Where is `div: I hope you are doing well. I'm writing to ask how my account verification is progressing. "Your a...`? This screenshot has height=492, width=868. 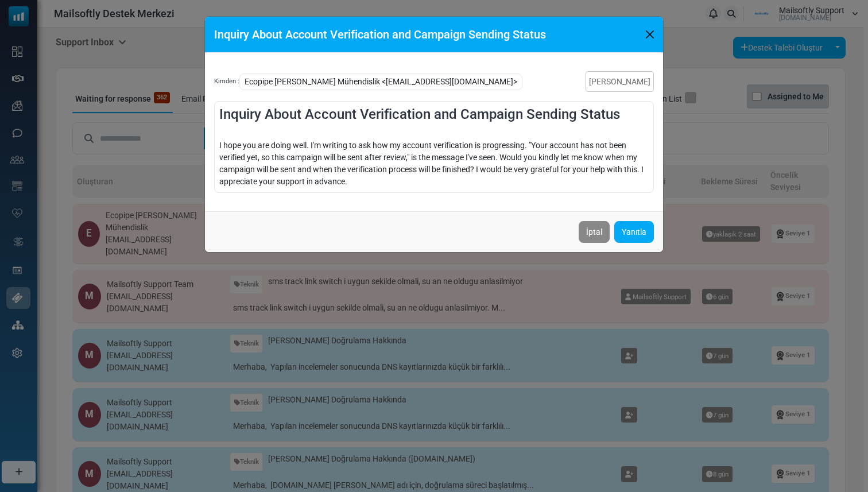
div: I hope you are doing well. I'm writing to ask how my account verification is progressing. "Your a... is located at coordinates (434, 164).